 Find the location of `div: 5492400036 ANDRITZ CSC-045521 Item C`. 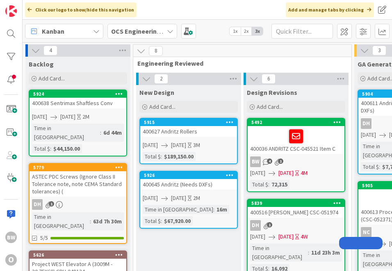

div: 5492400036 ANDRITZ CSC-045521 Item C is located at coordinates (296, 136).